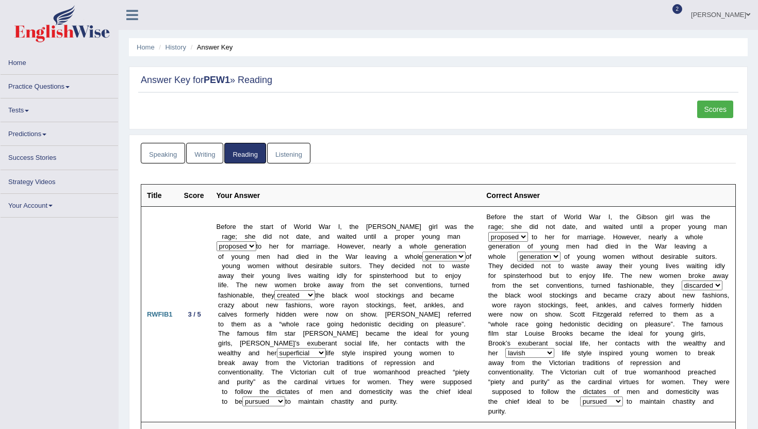 Image resolution: width=758 pixels, height=429 pixels. I want to click on b: G, so click(639, 217).